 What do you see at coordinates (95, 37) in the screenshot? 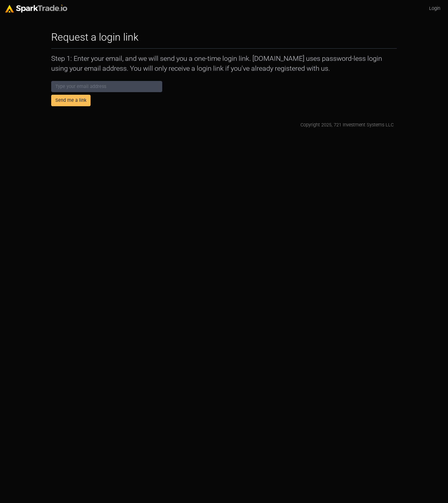
I see `h2: Request a login link` at bounding box center [95, 37].